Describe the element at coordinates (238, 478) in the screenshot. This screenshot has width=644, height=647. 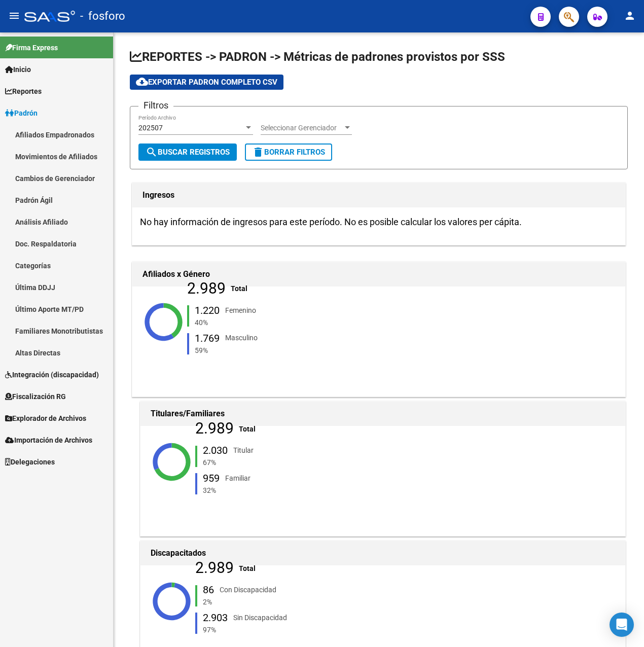
I see `div: Familiar` at that location.